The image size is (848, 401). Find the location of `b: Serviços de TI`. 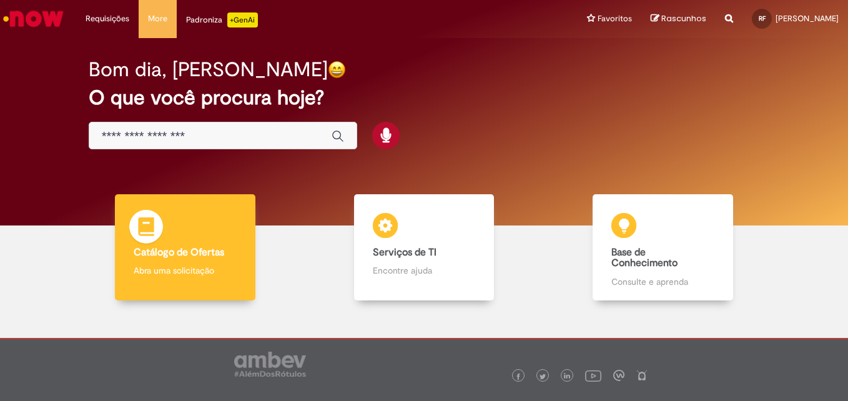

b: Serviços de TI is located at coordinates (405, 252).